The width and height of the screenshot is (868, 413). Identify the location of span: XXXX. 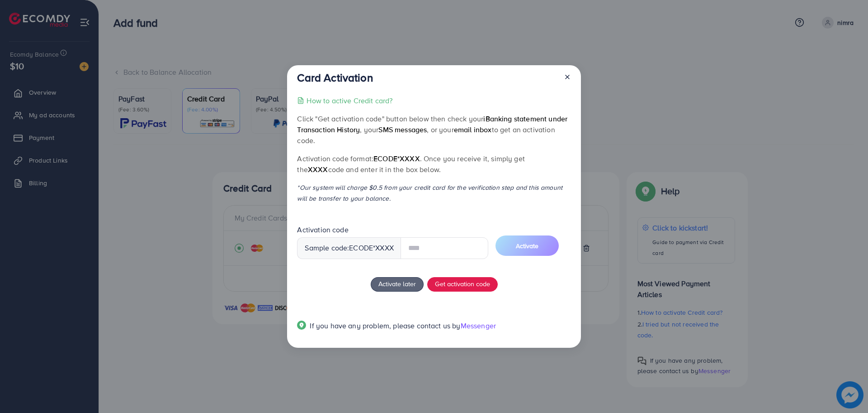
(318, 169).